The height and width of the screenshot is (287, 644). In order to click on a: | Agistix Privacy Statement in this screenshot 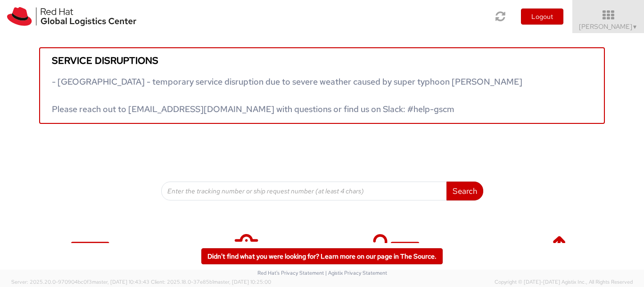, I will do `click(356, 273)`.